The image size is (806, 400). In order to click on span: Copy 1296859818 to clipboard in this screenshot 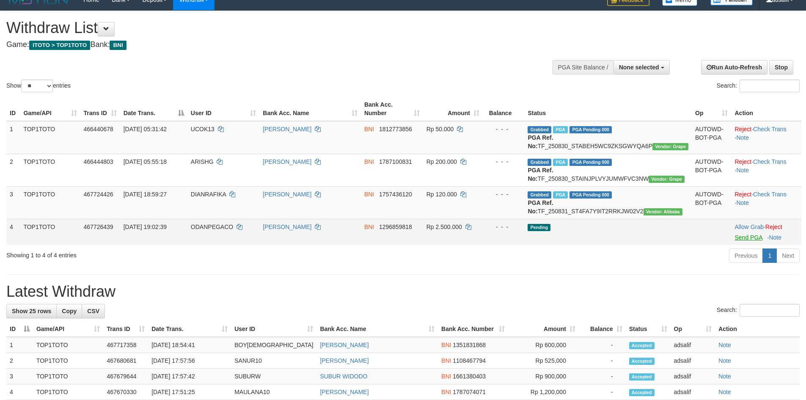, I will do `click(395, 227)`.